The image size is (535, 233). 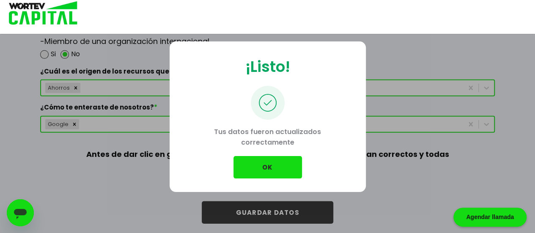 What do you see at coordinates (268, 138) in the screenshot?
I see `p: Tus datos fueron actualizados correctamente` at bounding box center [268, 138].